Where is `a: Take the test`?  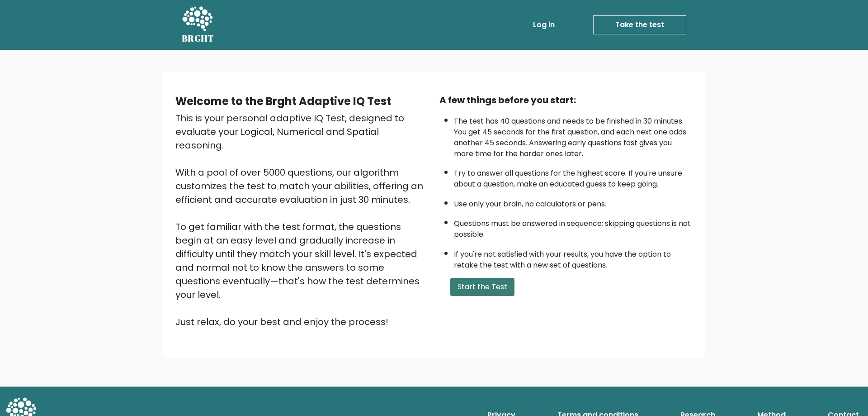
a: Take the test is located at coordinates (640, 25).